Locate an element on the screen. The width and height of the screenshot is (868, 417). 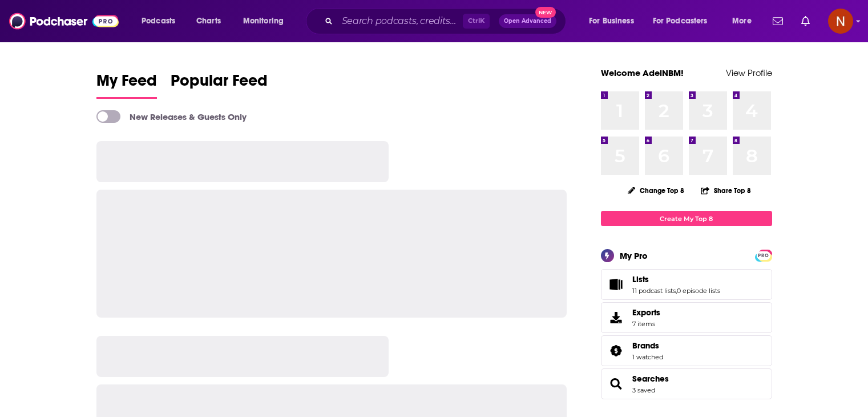
span: Open Advanced is located at coordinates (527, 21).